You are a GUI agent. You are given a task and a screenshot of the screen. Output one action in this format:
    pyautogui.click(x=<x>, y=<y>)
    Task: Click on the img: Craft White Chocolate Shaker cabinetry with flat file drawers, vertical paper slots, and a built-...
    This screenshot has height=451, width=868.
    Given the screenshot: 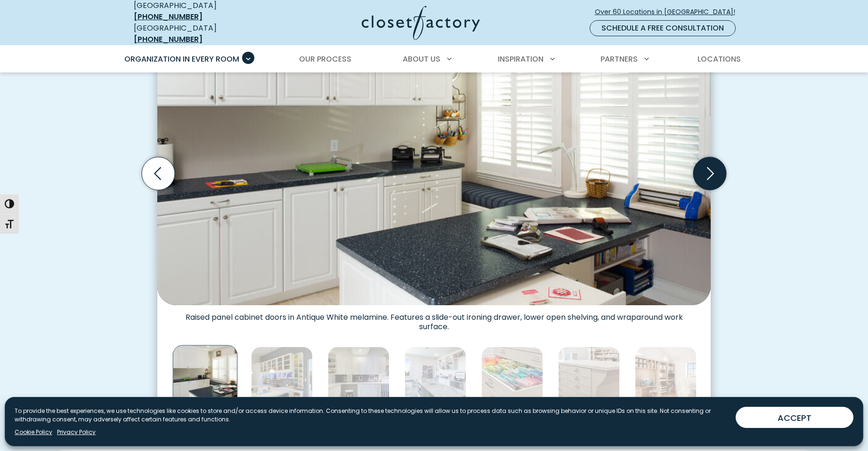 What is the action you would take?
    pyautogui.click(x=358, y=378)
    